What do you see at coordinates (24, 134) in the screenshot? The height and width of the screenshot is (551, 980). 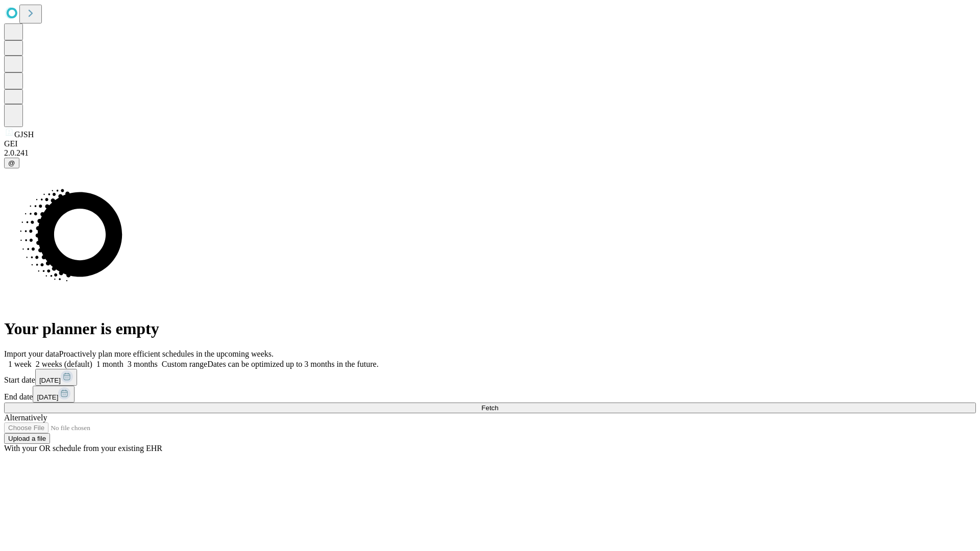 I see `span: GJSH` at bounding box center [24, 134].